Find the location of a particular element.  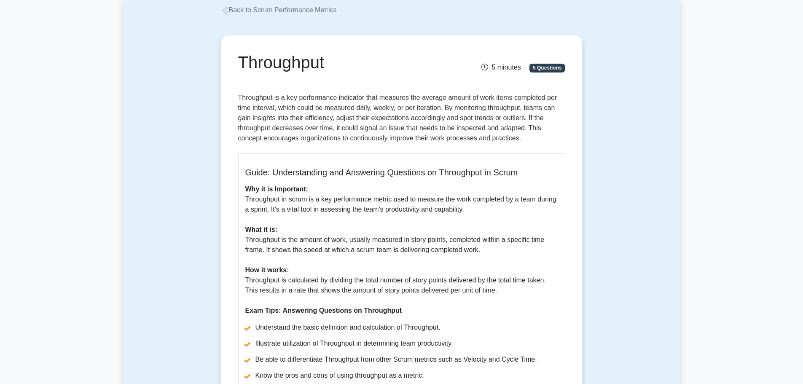

h1: Throughput is located at coordinates (345, 62).